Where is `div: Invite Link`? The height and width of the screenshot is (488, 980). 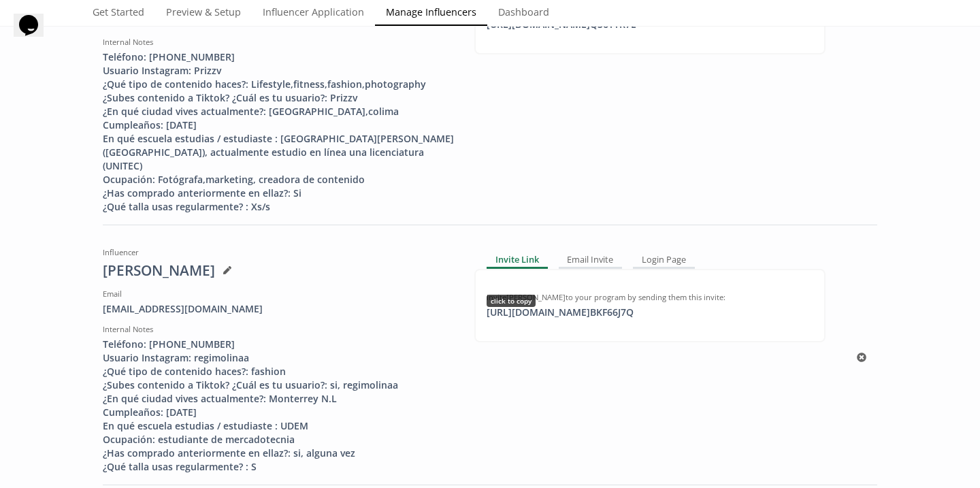 div: Invite Link is located at coordinates (517, 261).